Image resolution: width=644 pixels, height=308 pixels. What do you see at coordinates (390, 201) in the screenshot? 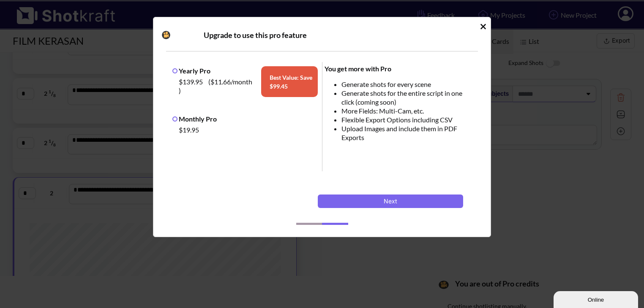
I see `button: Next` at bounding box center [390, 201].